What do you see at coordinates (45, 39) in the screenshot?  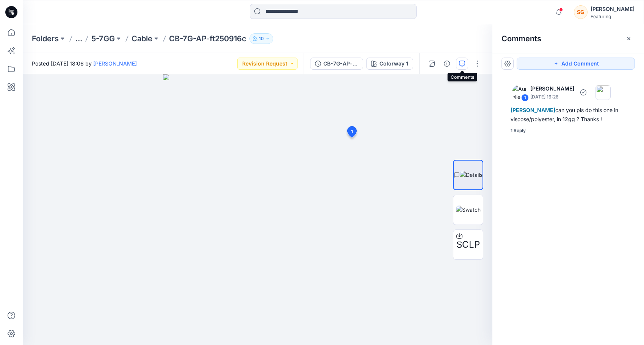 I see `a: Folders` at bounding box center [45, 39].